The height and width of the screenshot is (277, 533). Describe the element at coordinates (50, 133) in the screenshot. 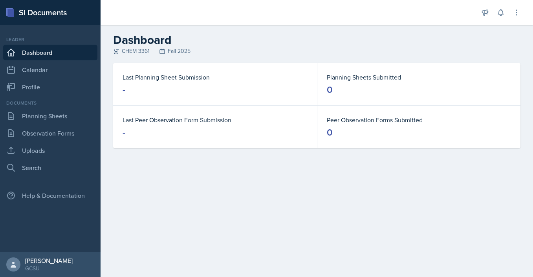

I see `a: Observation Forms` at that location.